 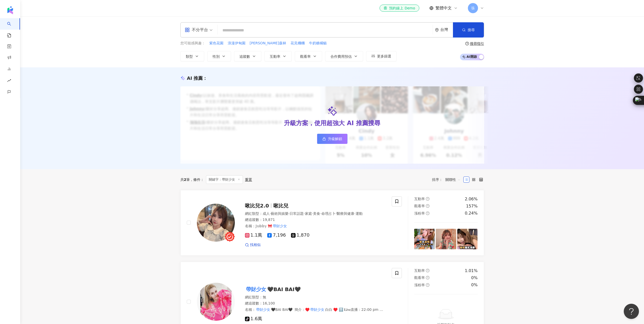 What do you see at coordinates (255, 245) in the screenshot?
I see `span: 找相似` at bounding box center [255, 245].